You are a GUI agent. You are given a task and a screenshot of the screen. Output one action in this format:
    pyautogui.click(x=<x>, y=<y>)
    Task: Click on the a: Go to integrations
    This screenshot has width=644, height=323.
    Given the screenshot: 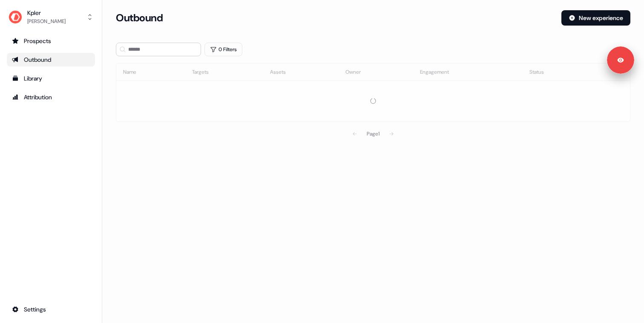 What is the action you would take?
    pyautogui.click(x=51, y=309)
    